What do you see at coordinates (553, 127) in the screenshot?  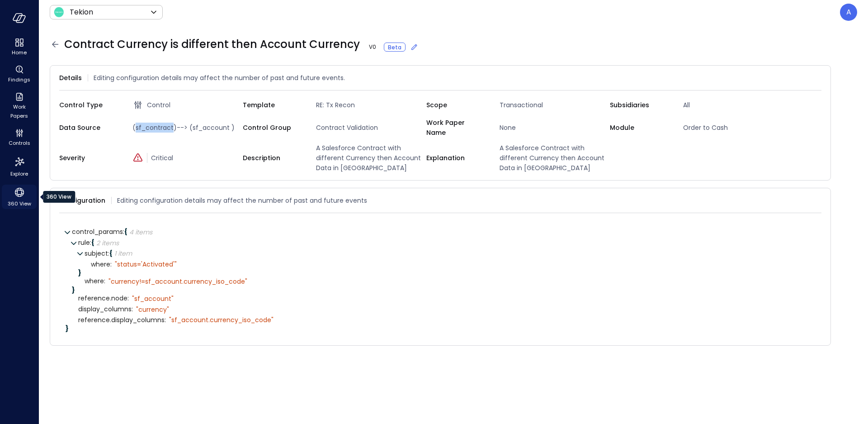 I see `span: None` at bounding box center [553, 127].